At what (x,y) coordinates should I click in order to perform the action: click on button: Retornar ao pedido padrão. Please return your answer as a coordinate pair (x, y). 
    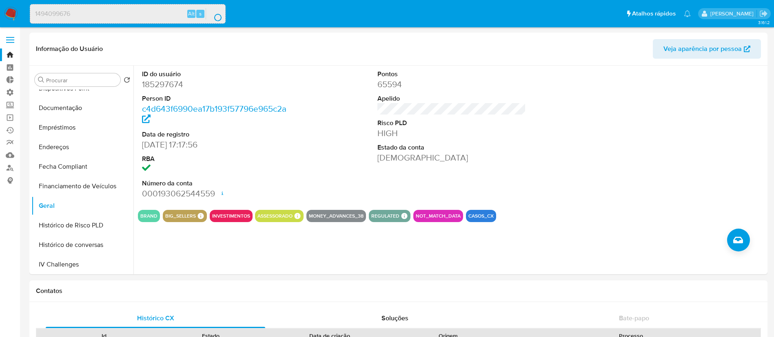
    Looking at the image, I should click on (127, 81).